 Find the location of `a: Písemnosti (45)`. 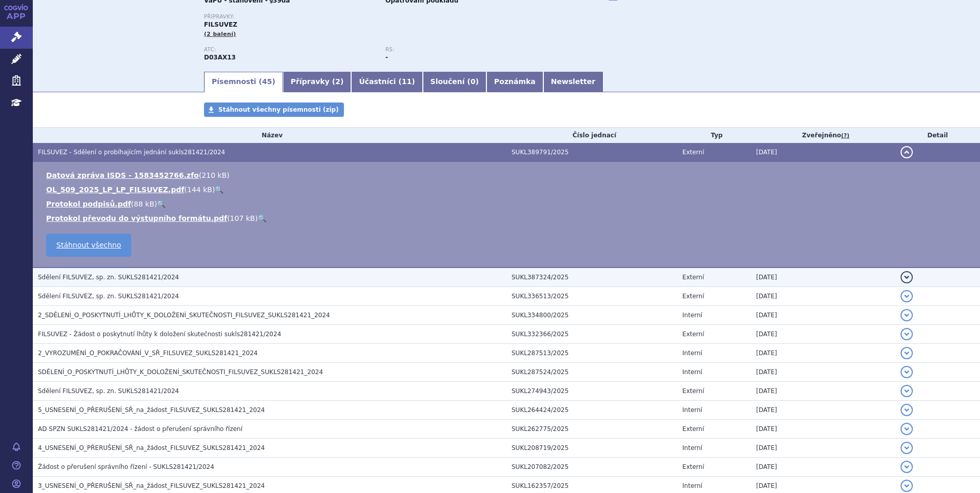

a: Písemnosti (45) is located at coordinates (243, 82).